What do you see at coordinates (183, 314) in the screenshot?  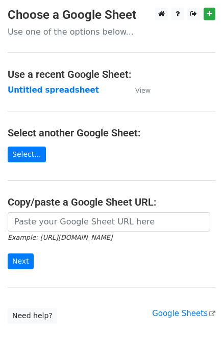 I see `a: Google Sheets` at bounding box center [183, 314].